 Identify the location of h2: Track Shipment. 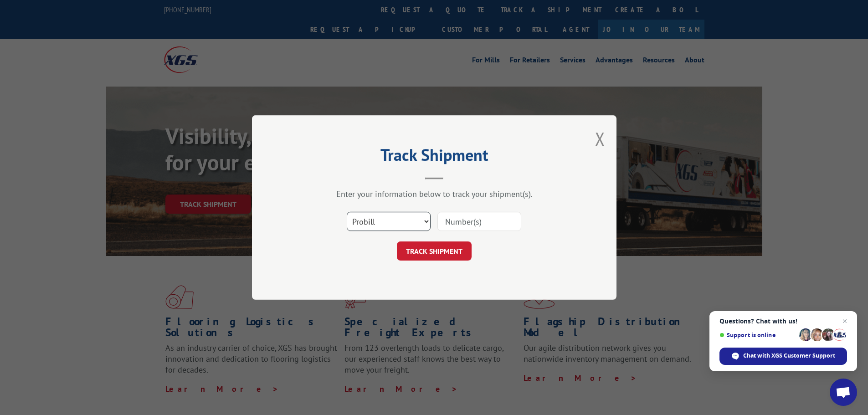
(434, 157).